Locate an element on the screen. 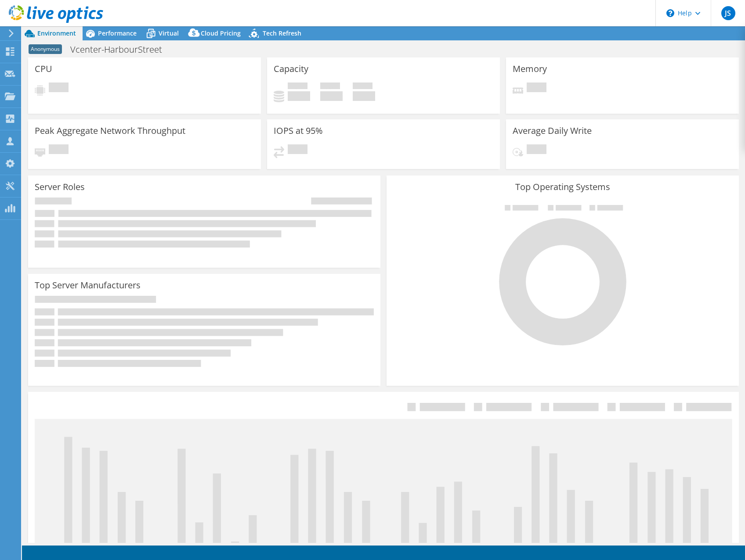 The width and height of the screenshot is (745, 560). svg: \n is located at coordinates (670, 13).